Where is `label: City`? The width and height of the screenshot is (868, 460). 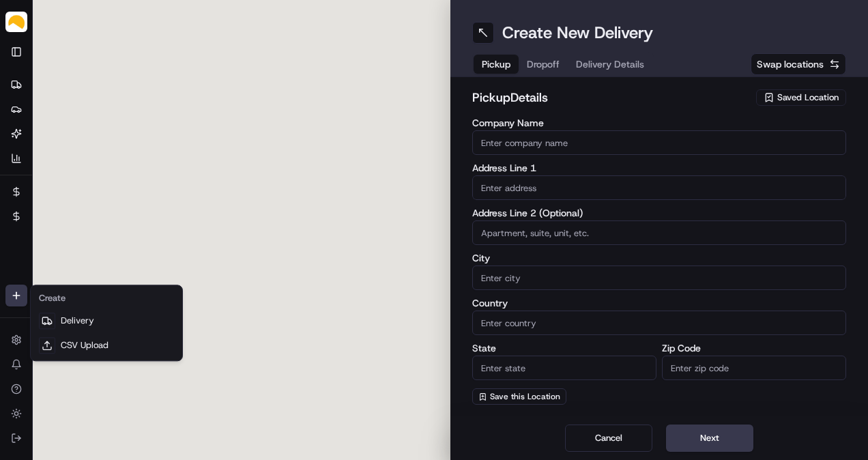 label: City is located at coordinates (659, 258).